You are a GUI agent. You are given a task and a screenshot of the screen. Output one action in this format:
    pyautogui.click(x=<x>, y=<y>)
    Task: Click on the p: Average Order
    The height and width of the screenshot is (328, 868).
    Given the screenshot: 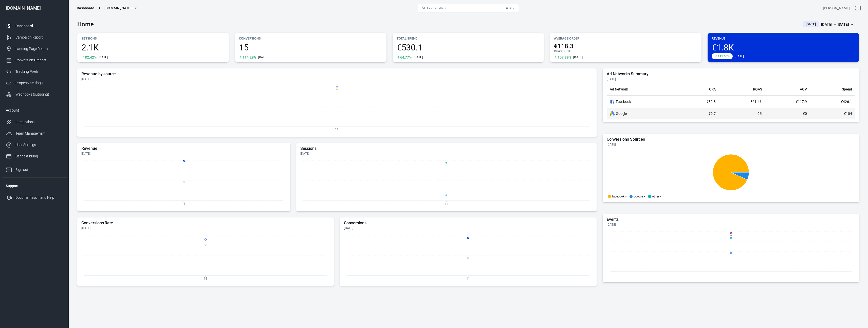 What is the action you would take?
    pyautogui.click(x=625, y=39)
    